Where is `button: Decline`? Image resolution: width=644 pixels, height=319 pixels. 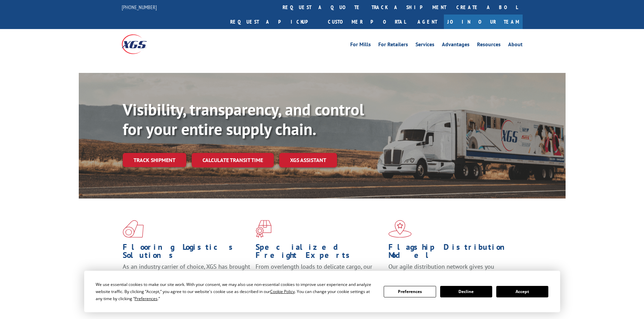 button: Decline is located at coordinates (466, 292).